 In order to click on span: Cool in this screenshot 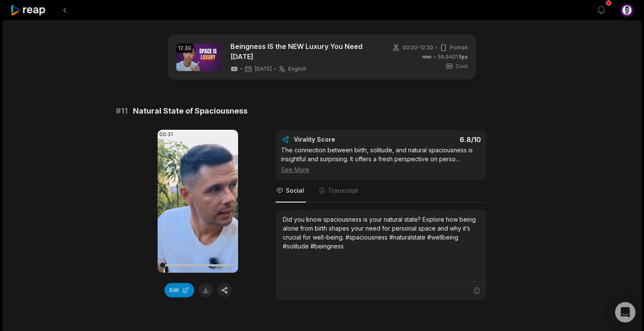, I will do `click(462, 67)`.